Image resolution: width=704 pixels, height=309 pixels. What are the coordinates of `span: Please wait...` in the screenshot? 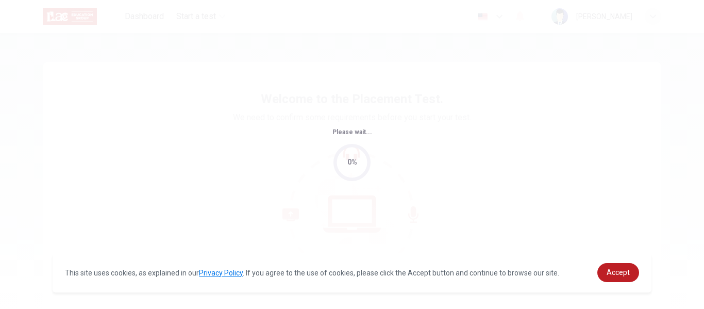 It's located at (352, 132).